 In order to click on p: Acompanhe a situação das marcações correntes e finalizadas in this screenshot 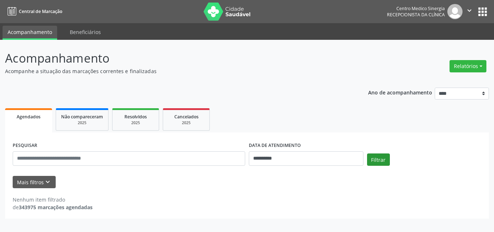, I will do `click(174, 71)`.